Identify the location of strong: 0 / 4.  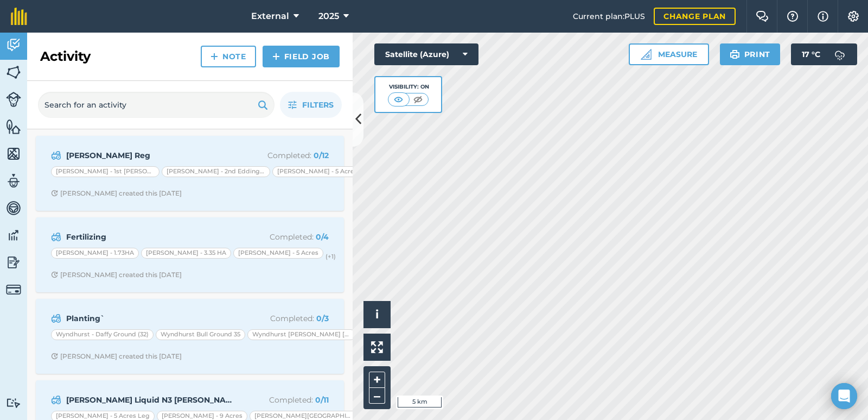
(322, 236).